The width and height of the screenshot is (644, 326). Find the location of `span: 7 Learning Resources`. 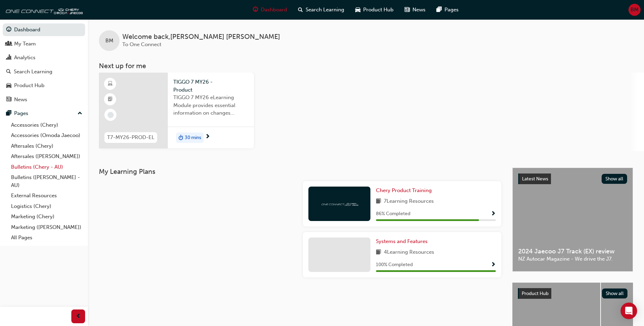

span: 7 Learning Resources is located at coordinates (409, 201).